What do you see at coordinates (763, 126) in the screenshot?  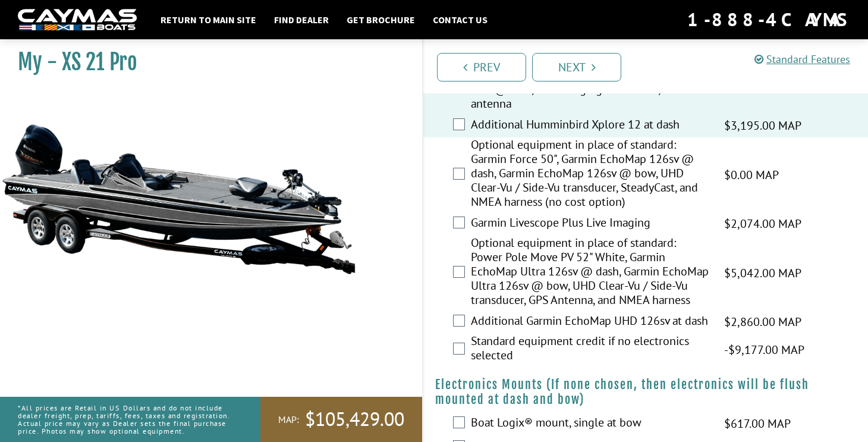 I see `span: $3,195.00 MAP` at bounding box center [763, 126].